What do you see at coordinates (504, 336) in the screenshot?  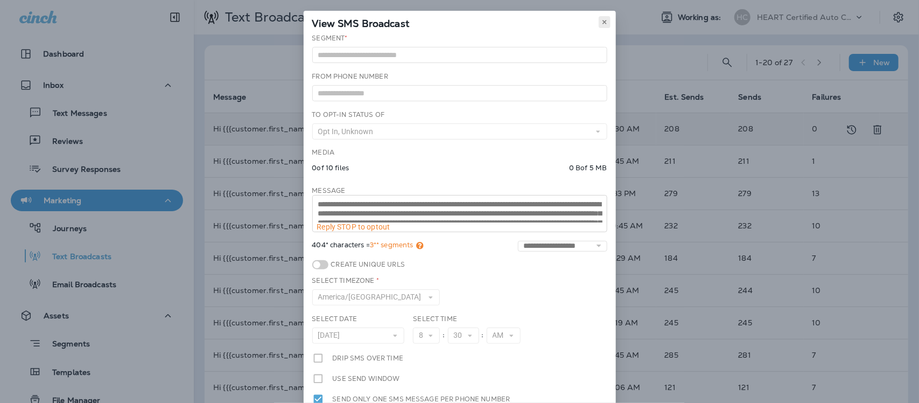 I see `button: AM` at bounding box center [504, 336].